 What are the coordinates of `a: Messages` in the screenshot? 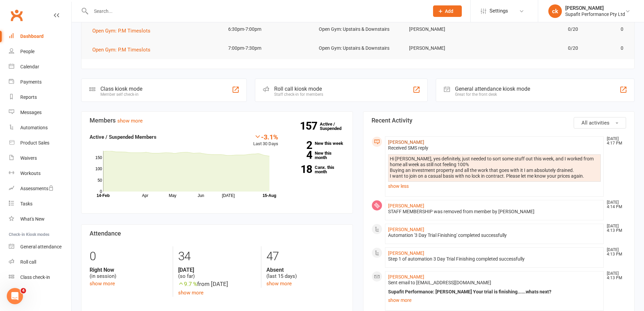 It's located at (40, 112).